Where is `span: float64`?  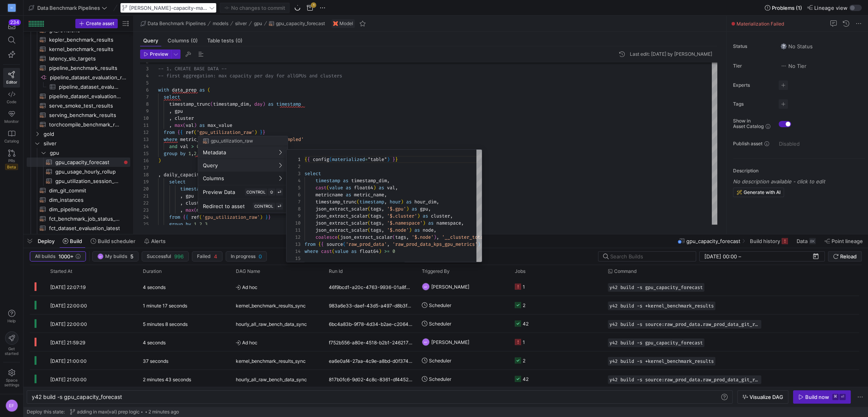 span: float64 is located at coordinates (363, 188).